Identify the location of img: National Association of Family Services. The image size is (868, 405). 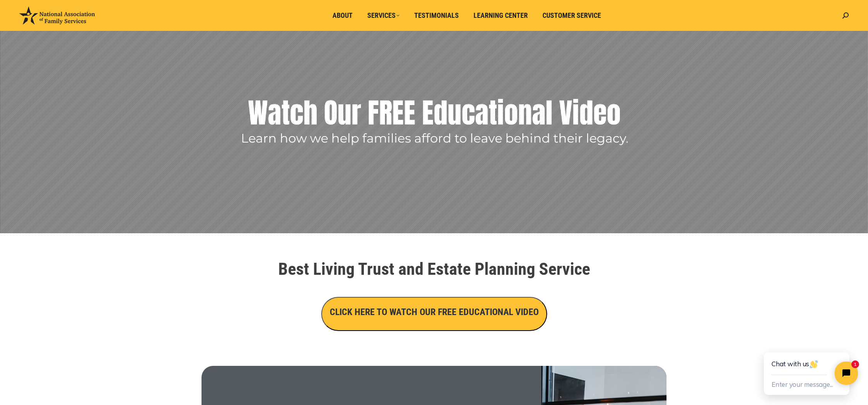
(57, 15).